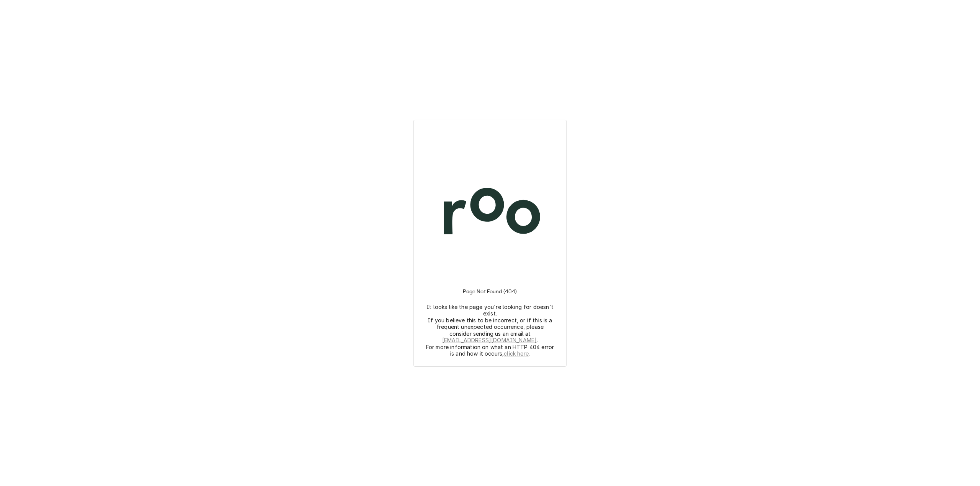 Image resolution: width=980 pixels, height=486 pixels. Describe the element at coordinates (516, 354) in the screenshot. I see `a: click here` at that location.